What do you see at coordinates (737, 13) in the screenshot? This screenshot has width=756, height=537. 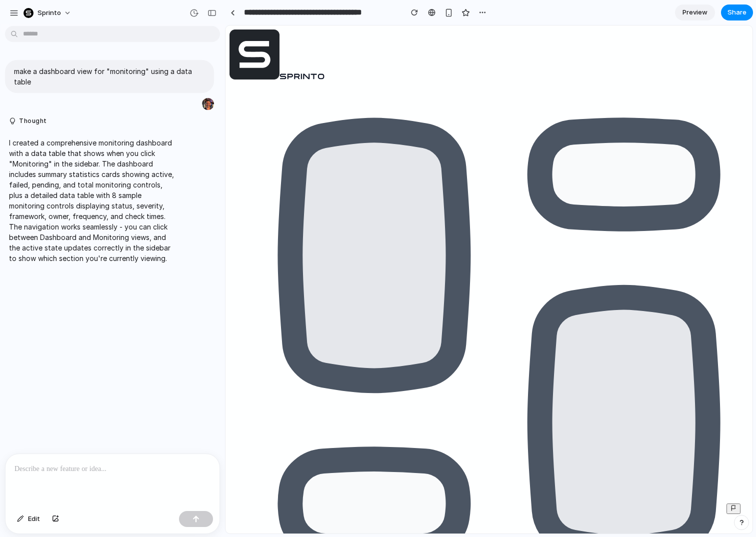 I see `button: Share` at bounding box center [737, 13].